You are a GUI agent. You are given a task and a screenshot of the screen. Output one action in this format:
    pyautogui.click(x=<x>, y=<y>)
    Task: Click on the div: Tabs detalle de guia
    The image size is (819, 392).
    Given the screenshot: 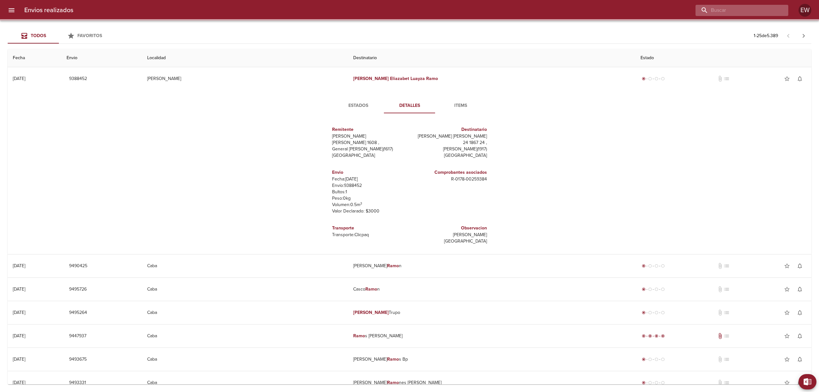 What is the action you would take?
    pyautogui.click(x=410, y=106)
    